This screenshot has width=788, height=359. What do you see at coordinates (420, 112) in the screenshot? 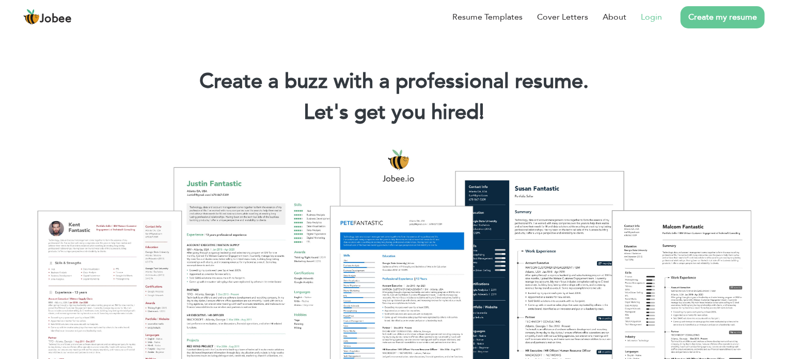
I see `span: get you hired!` at bounding box center [420, 112].